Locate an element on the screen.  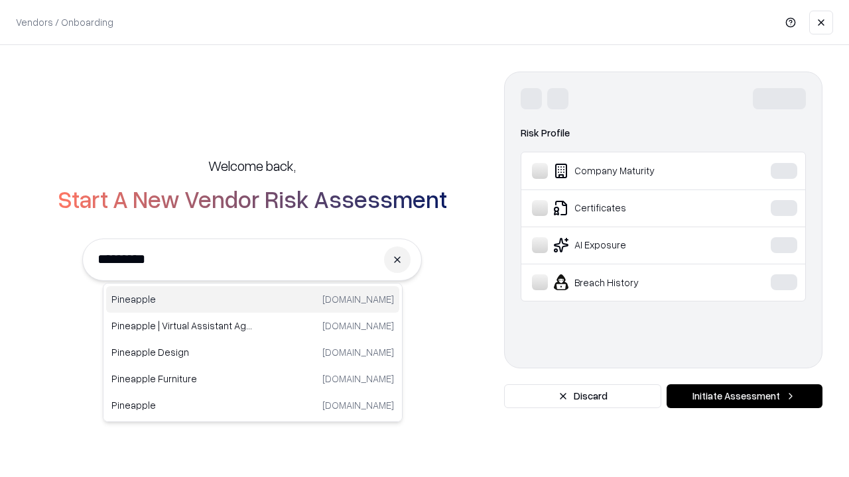
button: Initiate Assessment is located at coordinates (744, 396).